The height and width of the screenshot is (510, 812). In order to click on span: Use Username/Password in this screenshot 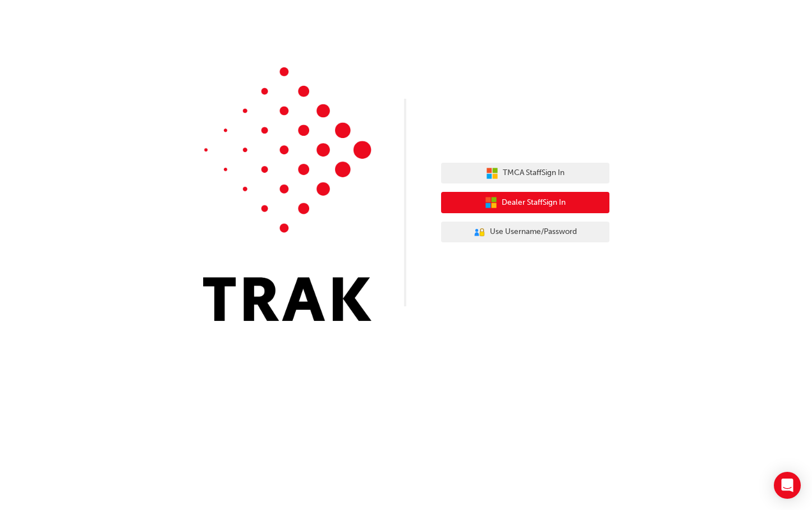, I will do `click(533, 232)`.